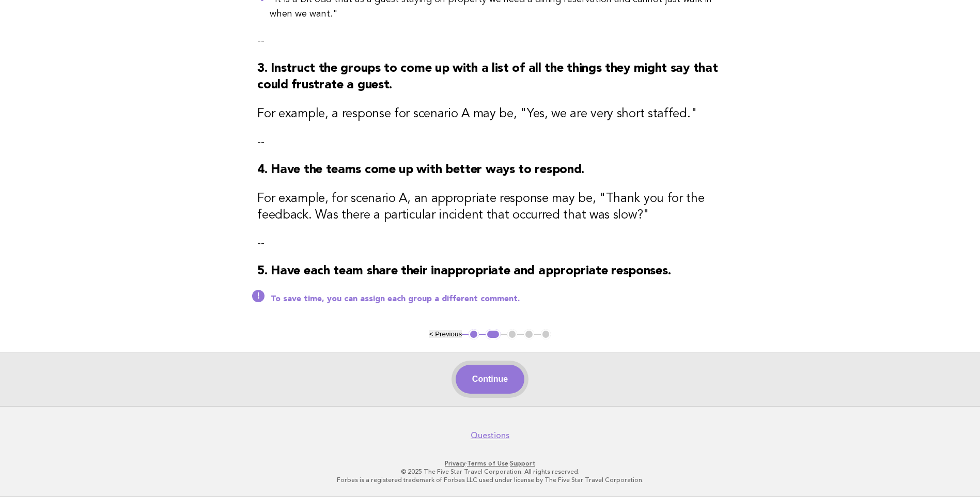 The image size is (980, 497). I want to click on strong: 5. Have each team share their inappropriate and appropriate responses., so click(464, 271).